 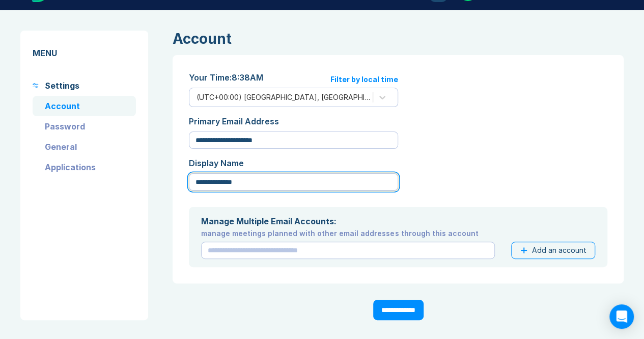 I want to click on div: Open Intercom Messenger, so click(x=622, y=317).